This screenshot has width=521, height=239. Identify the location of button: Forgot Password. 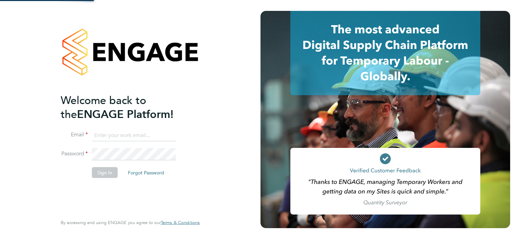
(146, 172).